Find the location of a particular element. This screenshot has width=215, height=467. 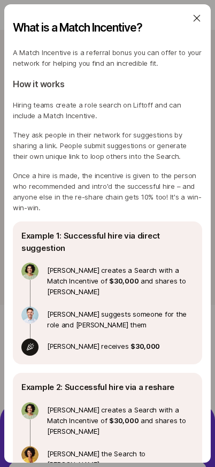

p: Example 2: Successful hire via a reshare is located at coordinates (108, 387).